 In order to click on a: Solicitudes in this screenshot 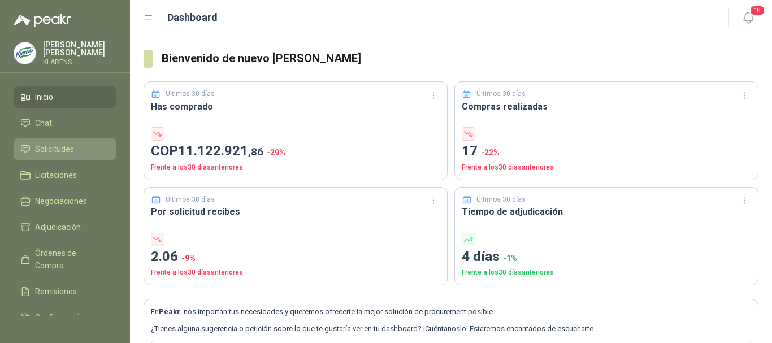, I will do `click(65, 149)`.